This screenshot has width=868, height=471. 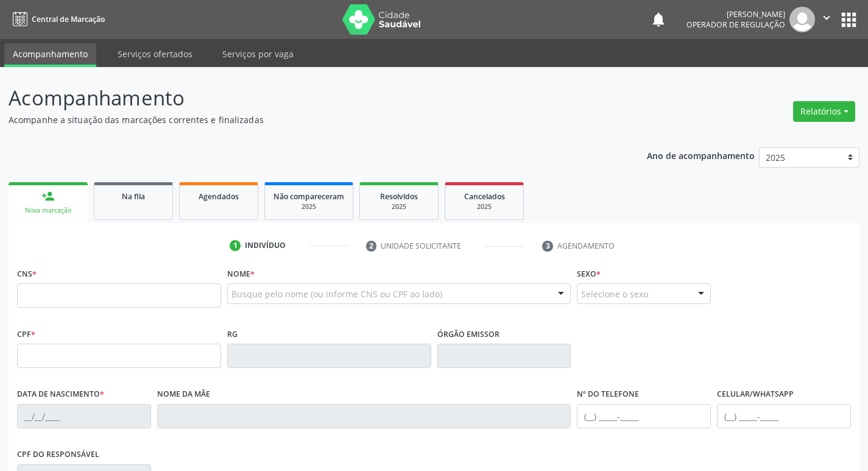 I want to click on div: 1, so click(x=235, y=245).